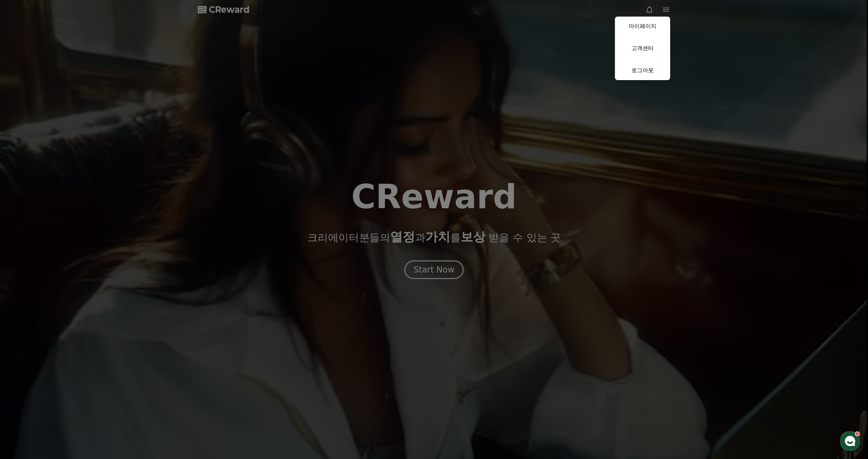  I want to click on a: 홈, so click(24, 227).